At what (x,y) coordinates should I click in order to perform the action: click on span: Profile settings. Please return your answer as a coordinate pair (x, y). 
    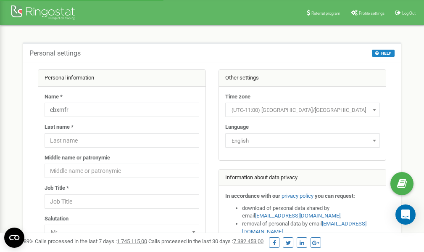
    Looking at the image, I should click on (371, 13).